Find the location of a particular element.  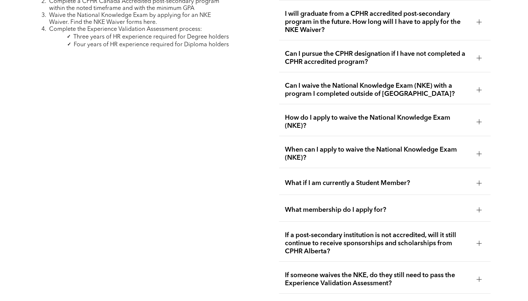

span: What membership do I apply for? is located at coordinates (378, 210).